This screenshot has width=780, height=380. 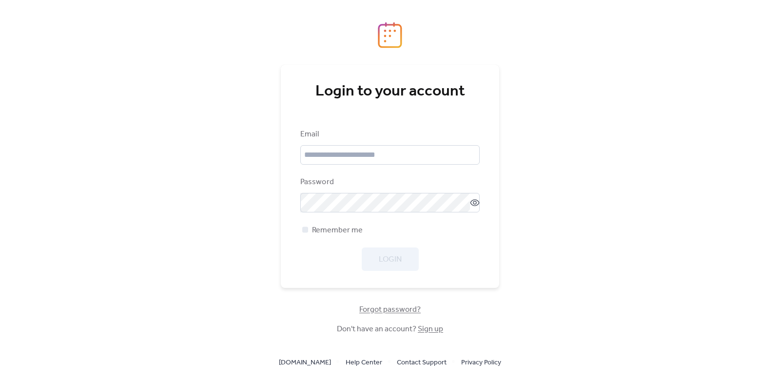 What do you see at coordinates (421, 363) in the screenshot?
I see `span: Contact Support` at bounding box center [421, 363].